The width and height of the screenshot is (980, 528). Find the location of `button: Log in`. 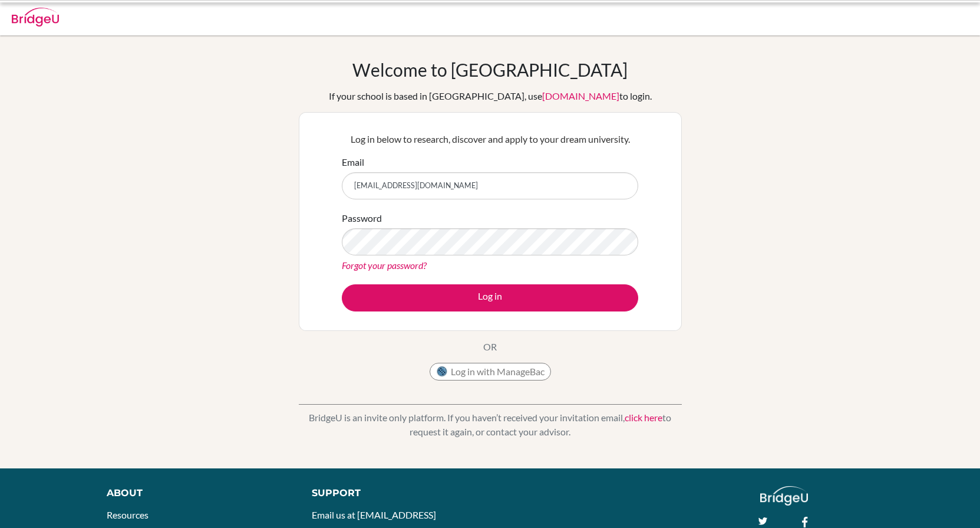

button: Log in is located at coordinates (490, 297).